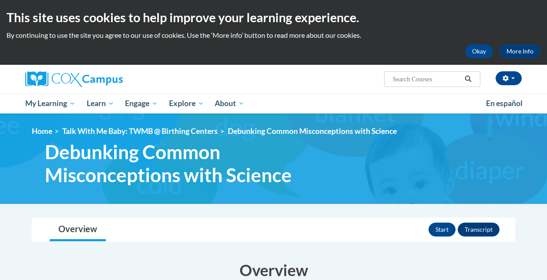 The width and height of the screenshot is (547, 280). I want to click on a: More Info, so click(520, 51).